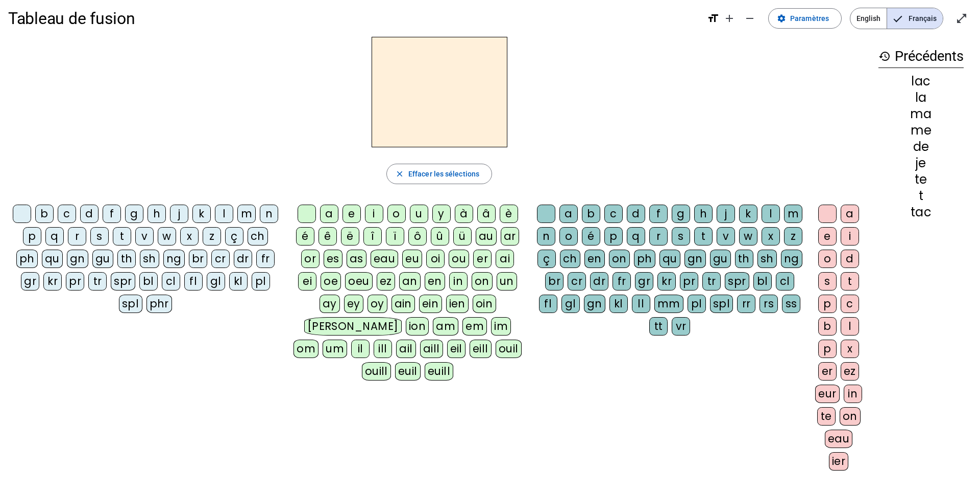  Describe the element at coordinates (373, 236) in the screenshot. I see `div: î` at that location.